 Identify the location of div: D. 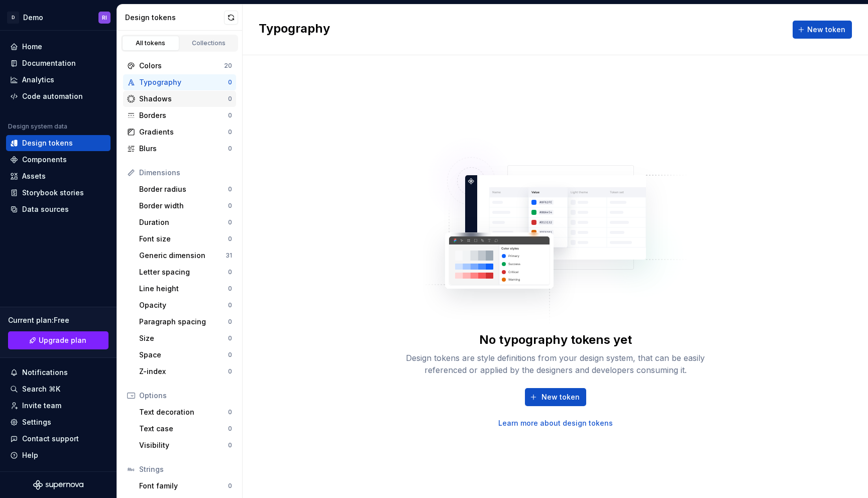
(13, 18).